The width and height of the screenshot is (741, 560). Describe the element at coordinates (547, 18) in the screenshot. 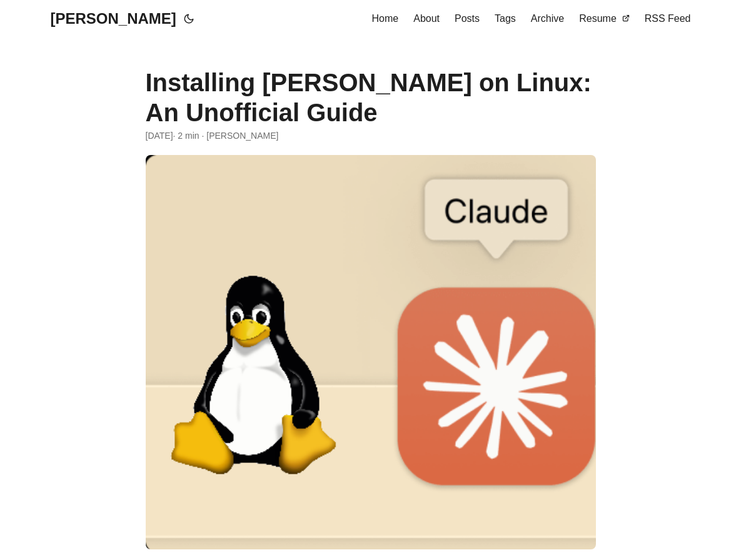

I see `span: Archive` at that location.